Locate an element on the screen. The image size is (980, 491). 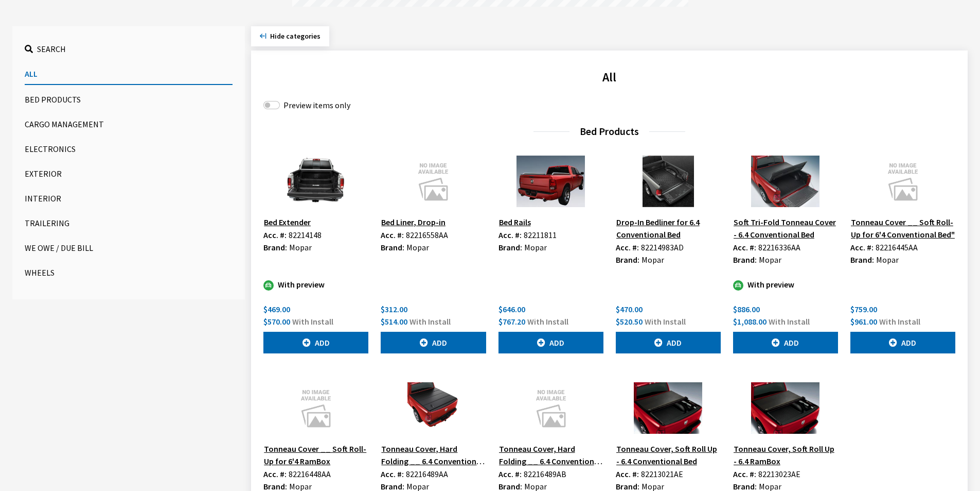
h2: All is located at coordinates (609, 77).